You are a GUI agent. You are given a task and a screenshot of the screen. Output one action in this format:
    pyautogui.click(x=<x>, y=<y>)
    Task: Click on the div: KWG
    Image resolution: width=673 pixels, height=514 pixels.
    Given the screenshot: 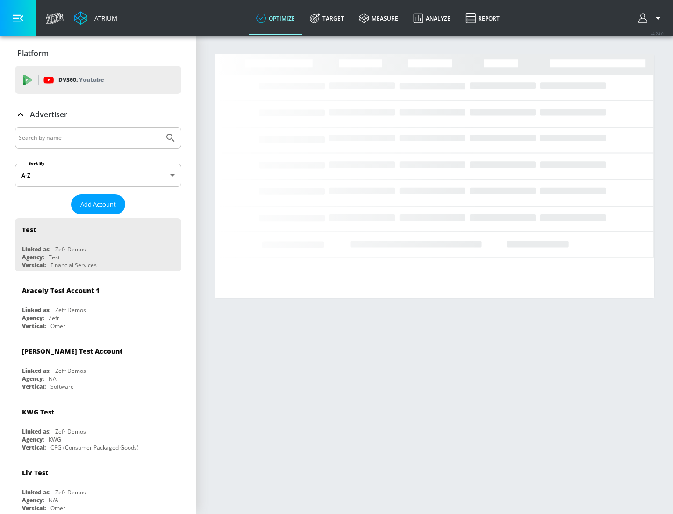 What is the action you would take?
    pyautogui.click(x=55, y=439)
    